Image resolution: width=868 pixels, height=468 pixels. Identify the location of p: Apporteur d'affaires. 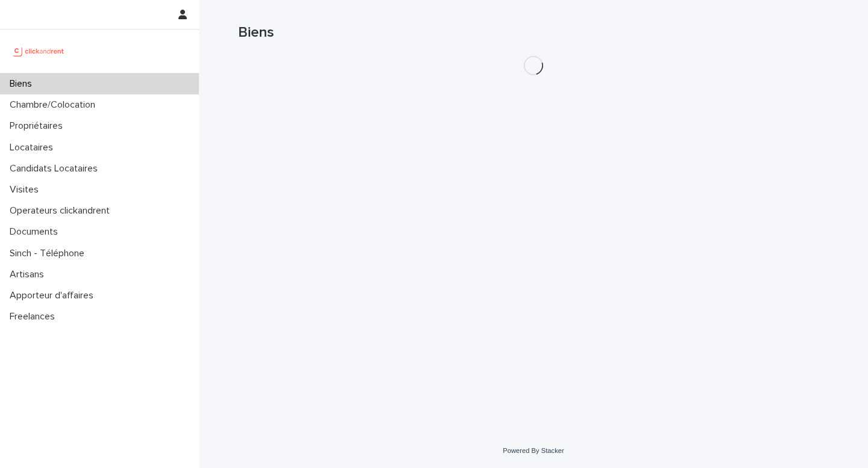
(53, 296).